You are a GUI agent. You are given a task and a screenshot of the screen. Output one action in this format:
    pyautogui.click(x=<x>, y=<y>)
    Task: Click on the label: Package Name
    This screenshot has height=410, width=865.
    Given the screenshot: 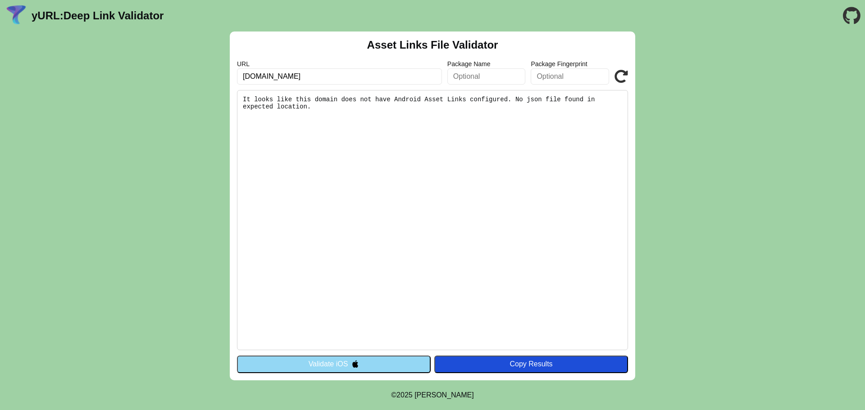 What is the action you would take?
    pyautogui.click(x=486, y=64)
    